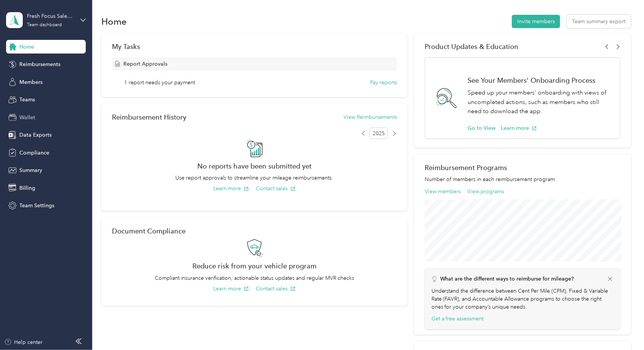  Describe the element at coordinates (522, 299) in the screenshot. I see `p: Understand the difference between Cent Per Mile (CPM), Fixed & Variable Rate (FAVR), and Accounta...` at that location.